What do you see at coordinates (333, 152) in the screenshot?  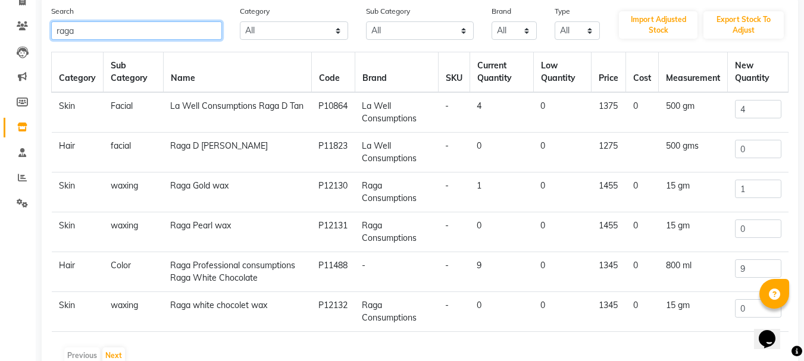 I see `td: P11823` at bounding box center [333, 152].